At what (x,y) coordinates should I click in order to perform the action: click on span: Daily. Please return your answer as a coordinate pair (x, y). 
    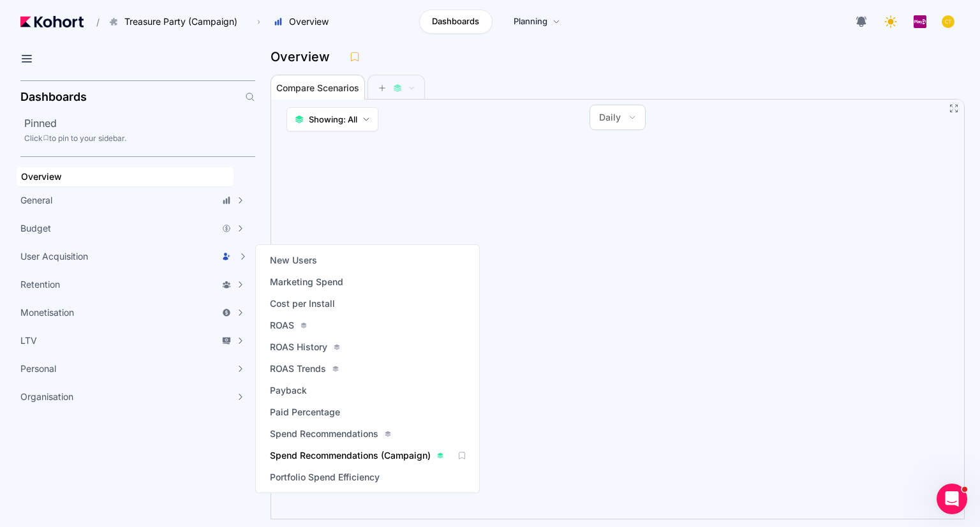
    Looking at the image, I should click on (610, 118).